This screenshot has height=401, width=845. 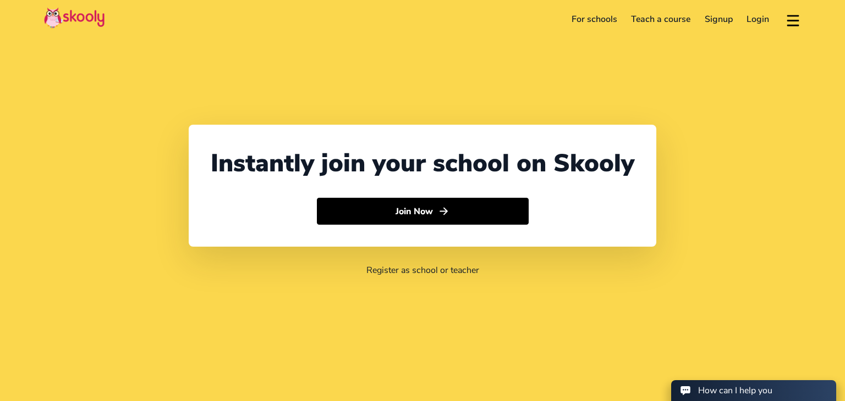 What do you see at coordinates (594, 19) in the screenshot?
I see `a: For schools` at bounding box center [594, 19].